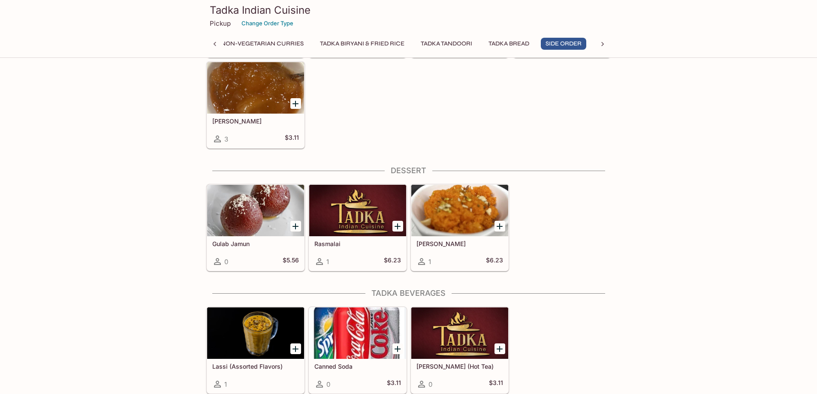 The image size is (817, 394). I want to click on div: Lassi (Assorted Flavors), so click(255, 333).